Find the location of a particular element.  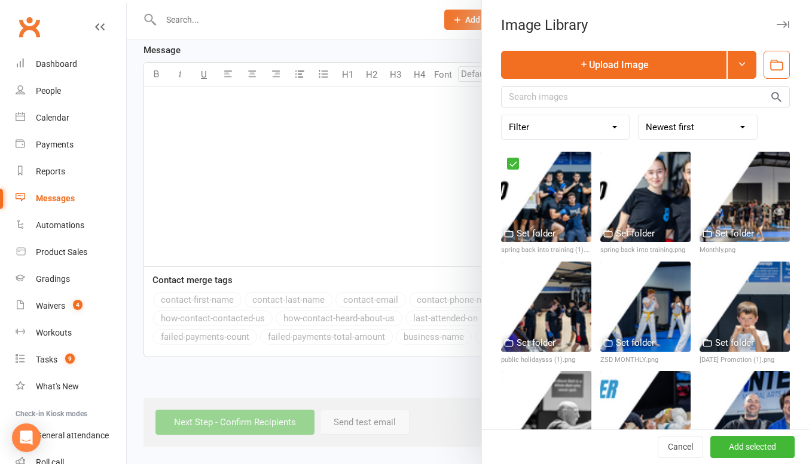

a: Messages is located at coordinates (71, 198).